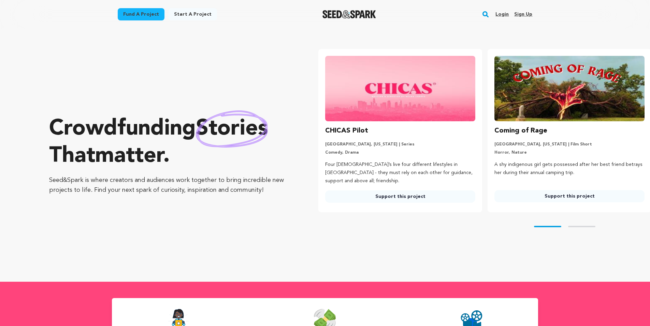  Describe the element at coordinates (129, 157) in the screenshot. I see `span: matter` at that location.